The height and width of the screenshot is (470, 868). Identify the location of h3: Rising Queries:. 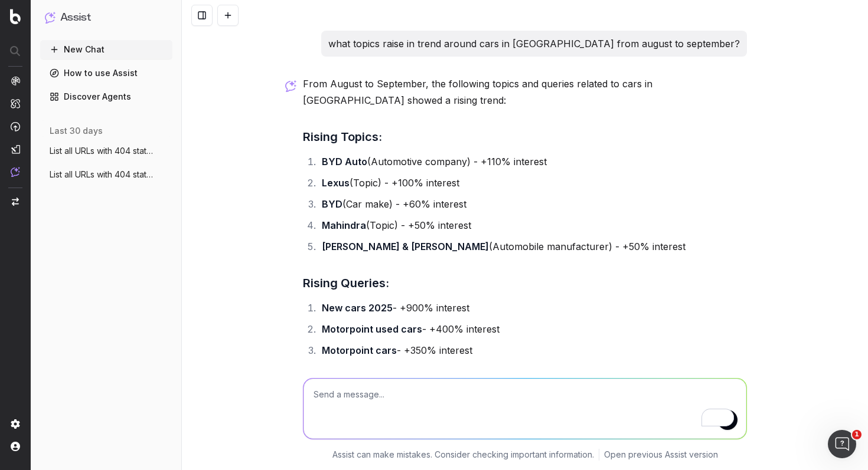
(525, 283).